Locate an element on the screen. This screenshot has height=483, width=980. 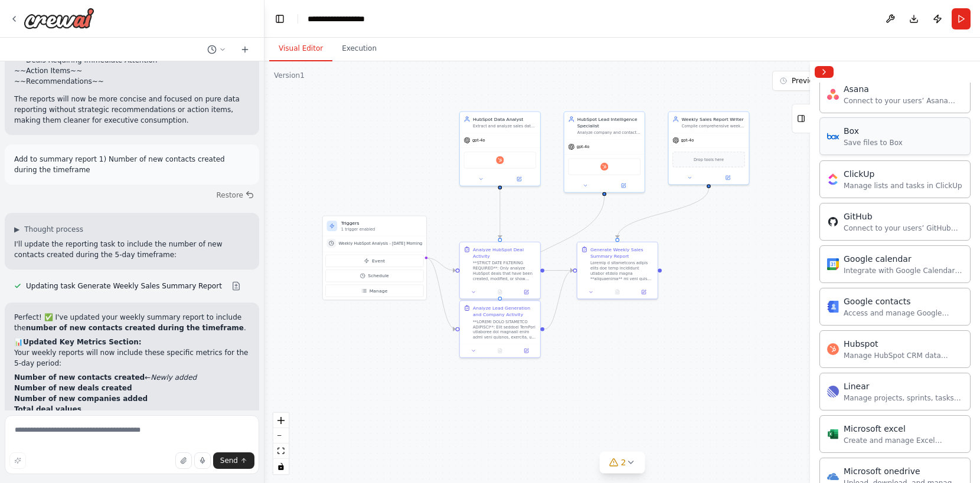
img: Linear is located at coordinates (833, 391).